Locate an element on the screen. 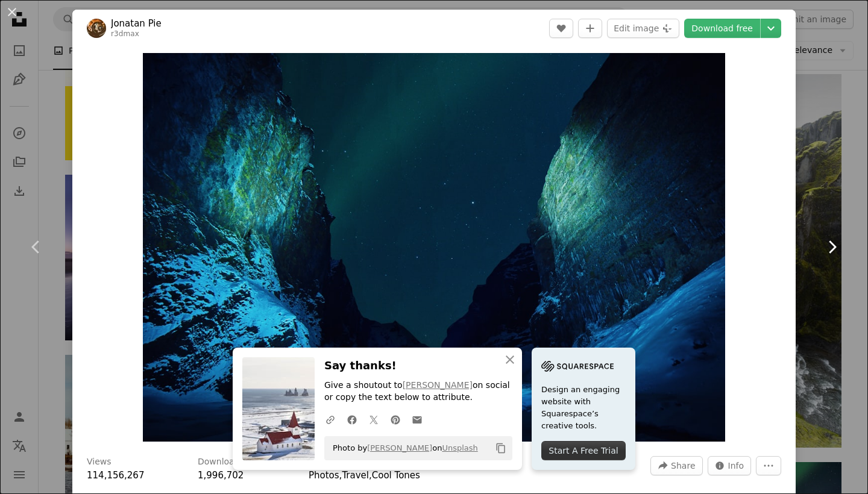 The width and height of the screenshot is (868, 494). a: Download free is located at coordinates (723, 29).